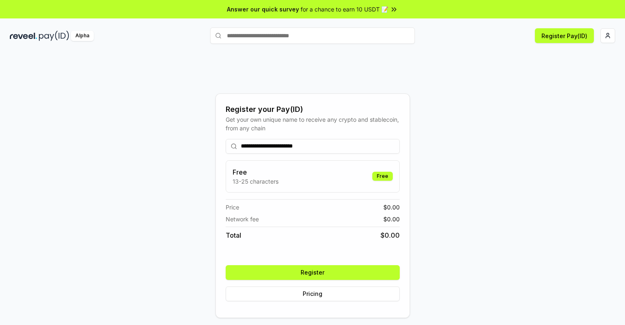  What do you see at coordinates (255, 172) in the screenshot?
I see `h3: Free` at bounding box center [255, 172].